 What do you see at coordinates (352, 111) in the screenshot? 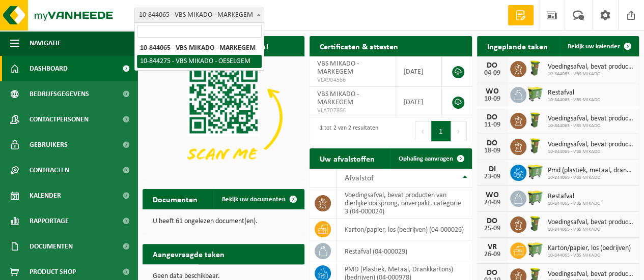
I see `span: VLA707866` at bounding box center [352, 111].